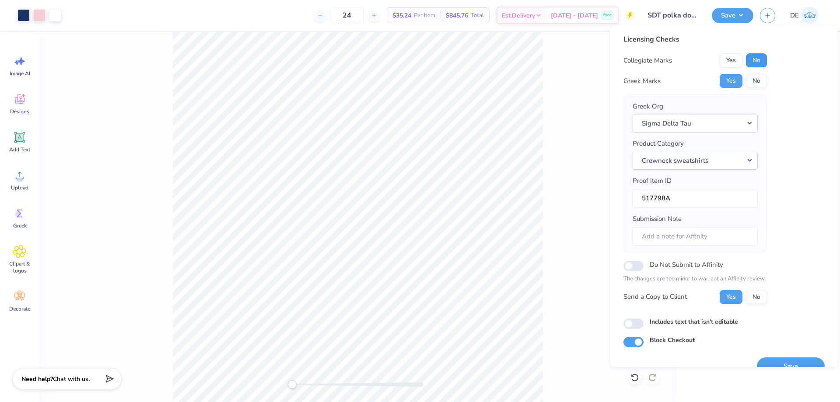  I want to click on div: Collegiate Marks, so click(647, 60).